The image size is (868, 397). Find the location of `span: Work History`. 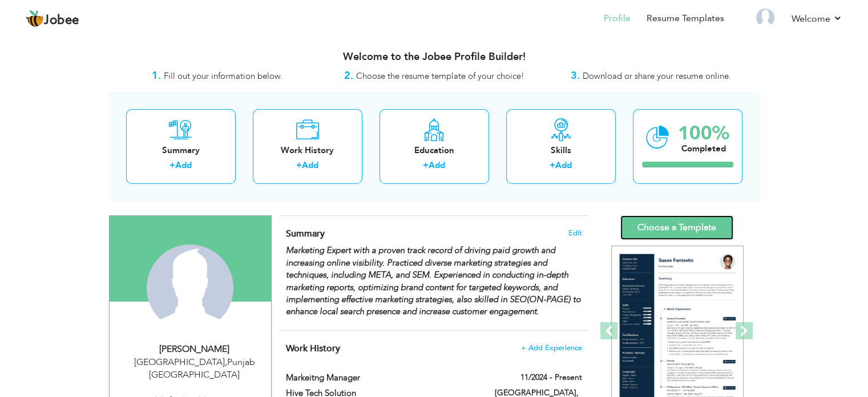

span: Work History is located at coordinates (313, 348).